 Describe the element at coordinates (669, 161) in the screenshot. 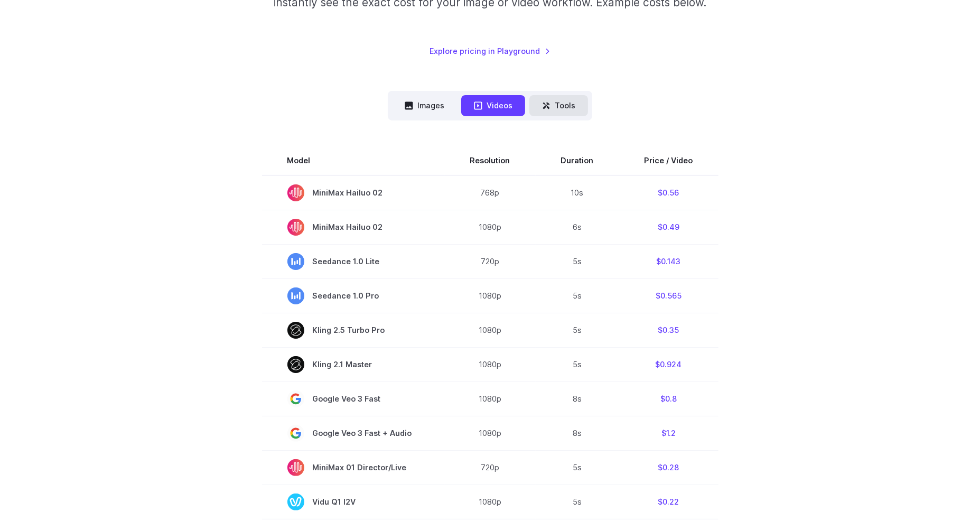

I see `th: Price / Video` at that location.